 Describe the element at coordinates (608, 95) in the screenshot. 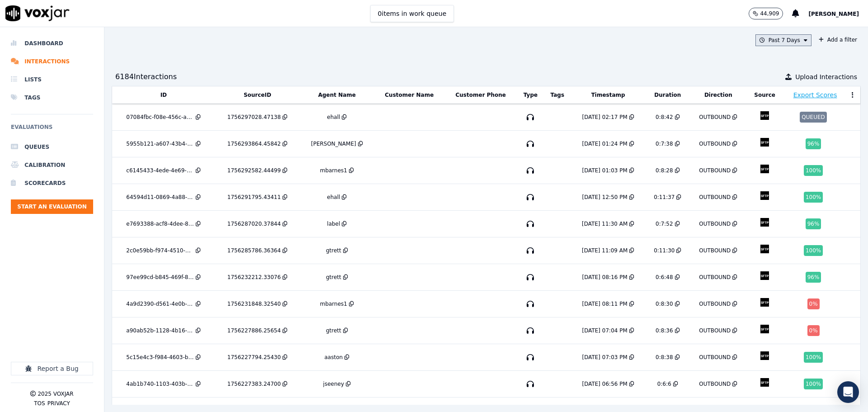

I see `button: Timestamp` at that location.